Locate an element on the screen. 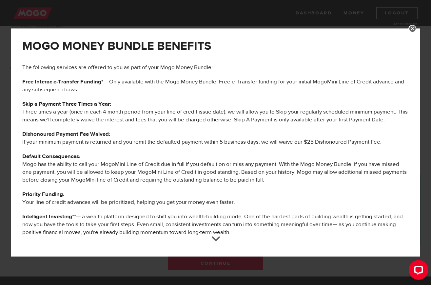 The image size is (431, 285). b: Skip a Payment Three Times a Year: is located at coordinates (67, 104).